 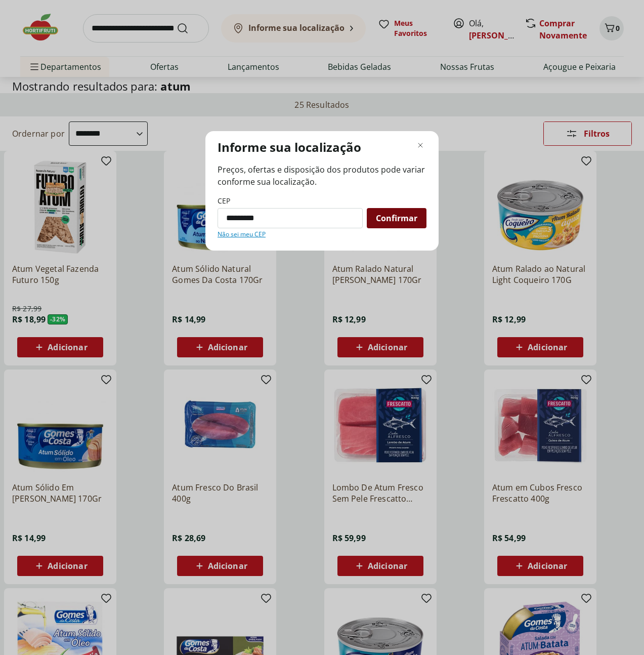 I want to click on span: Confirmar, so click(x=396, y=218).